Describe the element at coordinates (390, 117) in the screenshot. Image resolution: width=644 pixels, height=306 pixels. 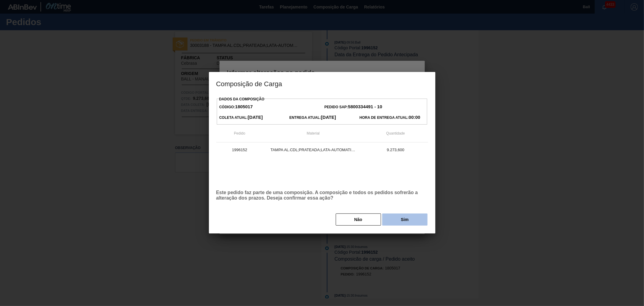
I see `span: Hora de Entrega Atual:` at that location.